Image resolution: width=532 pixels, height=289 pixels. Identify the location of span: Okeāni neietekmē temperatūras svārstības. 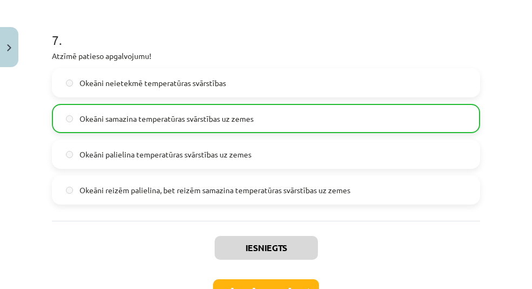
(152, 83).